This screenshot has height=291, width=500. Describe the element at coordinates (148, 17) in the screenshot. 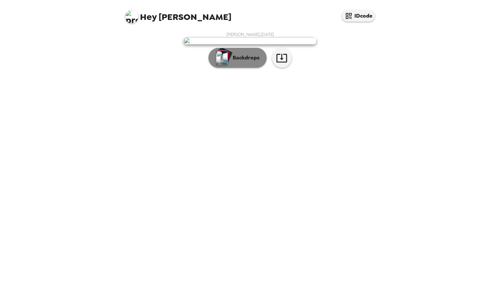

I see `span: Hey` at that location.